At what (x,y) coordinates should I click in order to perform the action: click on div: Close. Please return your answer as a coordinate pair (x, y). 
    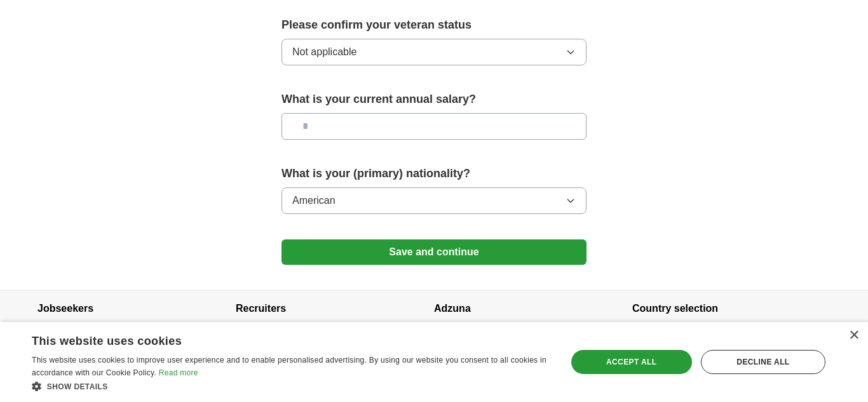
    Looking at the image, I should click on (853, 336).